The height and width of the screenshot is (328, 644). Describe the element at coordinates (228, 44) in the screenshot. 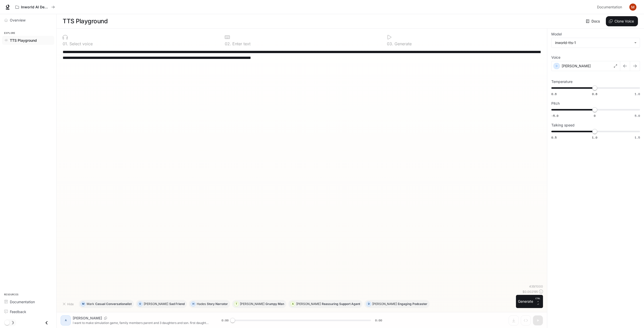

I see `p: 0 2 .` at that location.